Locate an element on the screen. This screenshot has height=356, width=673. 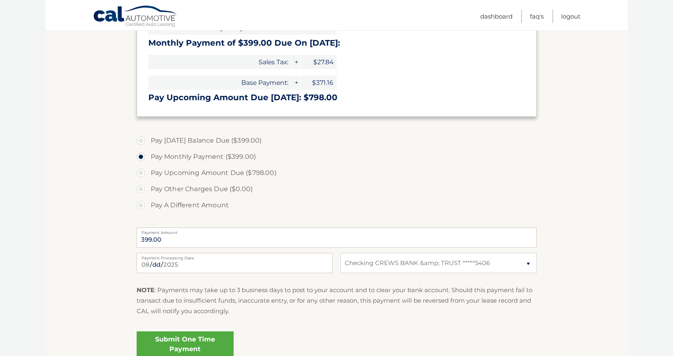
input: Payment Amount is located at coordinates (337, 238).